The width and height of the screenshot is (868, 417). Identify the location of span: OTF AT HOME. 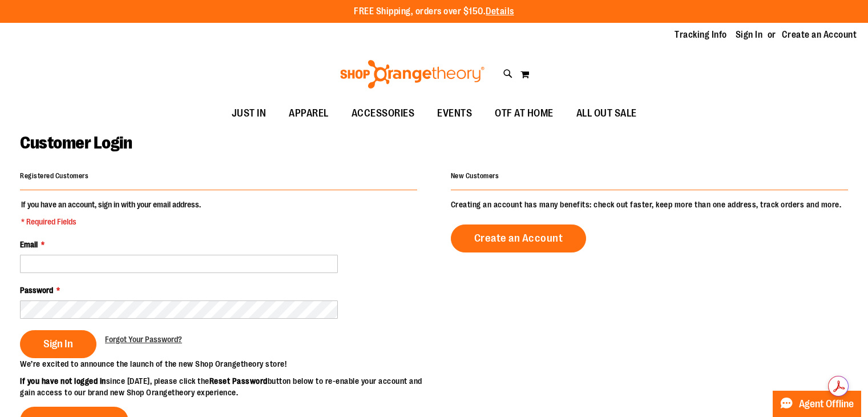
(524, 113).